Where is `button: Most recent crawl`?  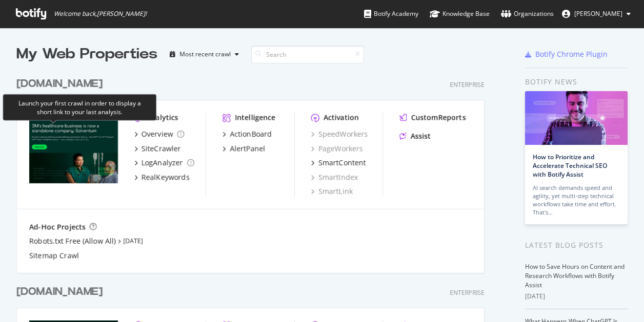 button: Most recent crawl is located at coordinates (204, 54).